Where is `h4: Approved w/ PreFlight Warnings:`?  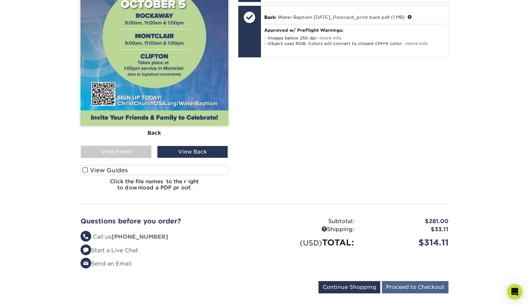
h4: Approved w/ PreFlight Warnings: is located at coordinates (355, 30).